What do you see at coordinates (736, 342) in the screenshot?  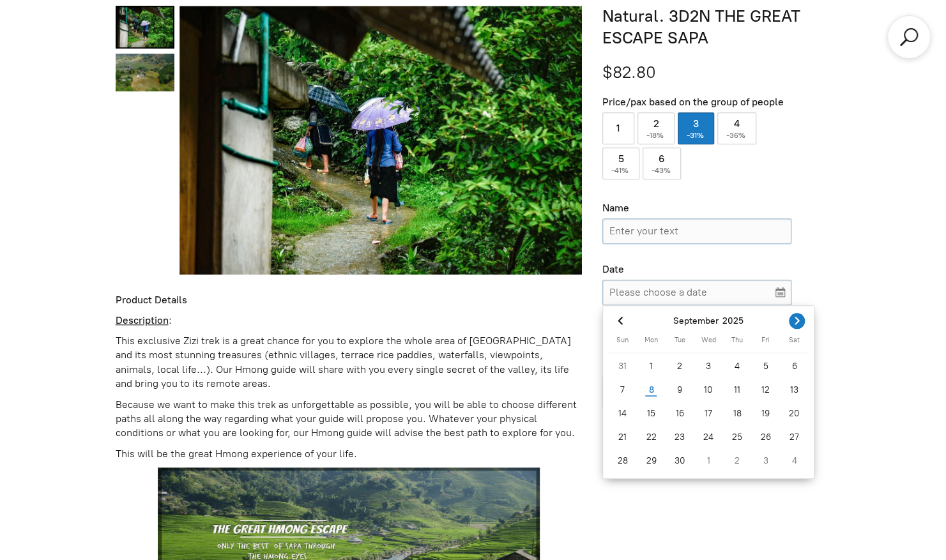 I see `div: Thu` at bounding box center [736, 342].